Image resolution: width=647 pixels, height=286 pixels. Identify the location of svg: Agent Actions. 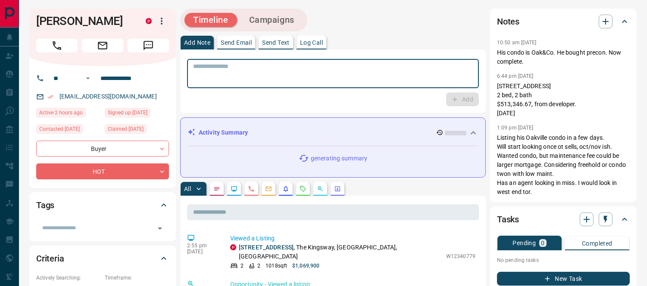
(337, 189).